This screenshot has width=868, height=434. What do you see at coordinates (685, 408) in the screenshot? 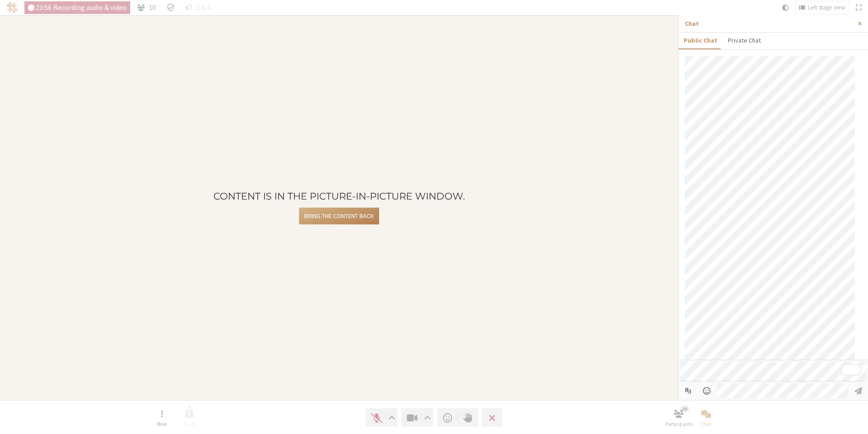
I see `div: 10` at bounding box center [685, 408].